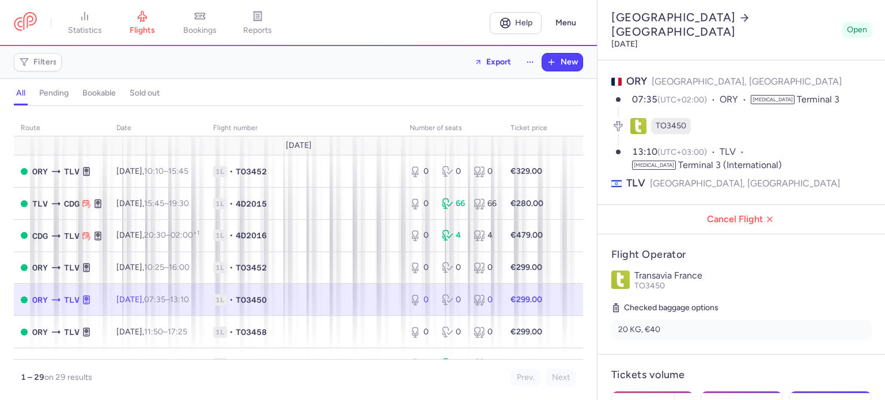 The width and height of the screenshot is (885, 400). Describe the element at coordinates (620, 280) in the screenshot. I see `img: Transavia France logo` at that location.